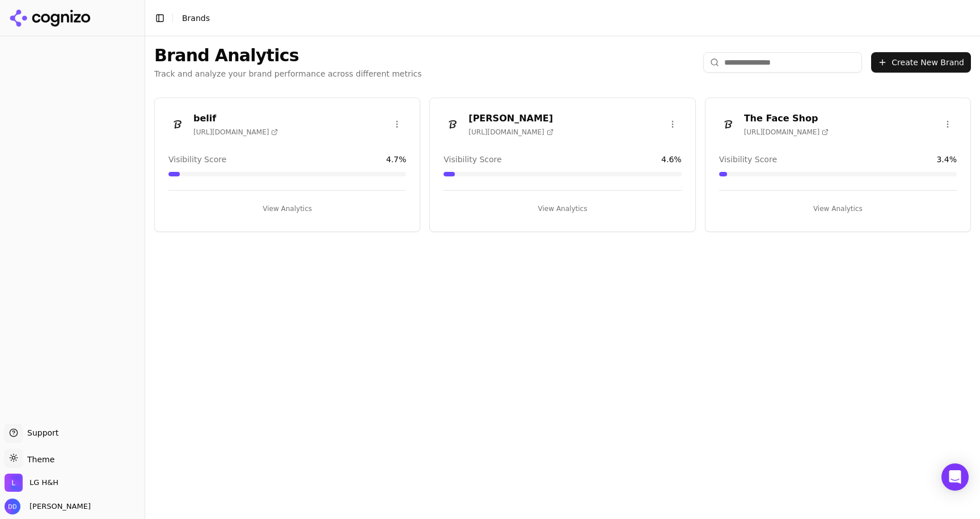  Describe the element at coordinates (31, 483) in the screenshot. I see `button: Open organization switcher` at that location.